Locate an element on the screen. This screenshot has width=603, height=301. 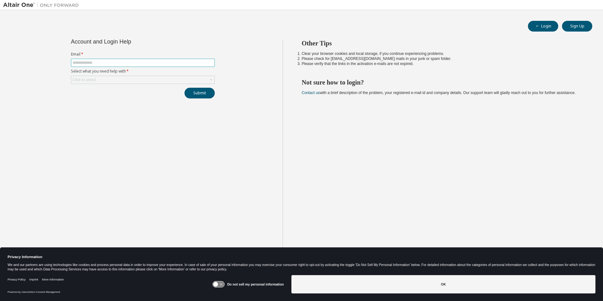
h2: Not sure how to login? is located at coordinates (442, 82).